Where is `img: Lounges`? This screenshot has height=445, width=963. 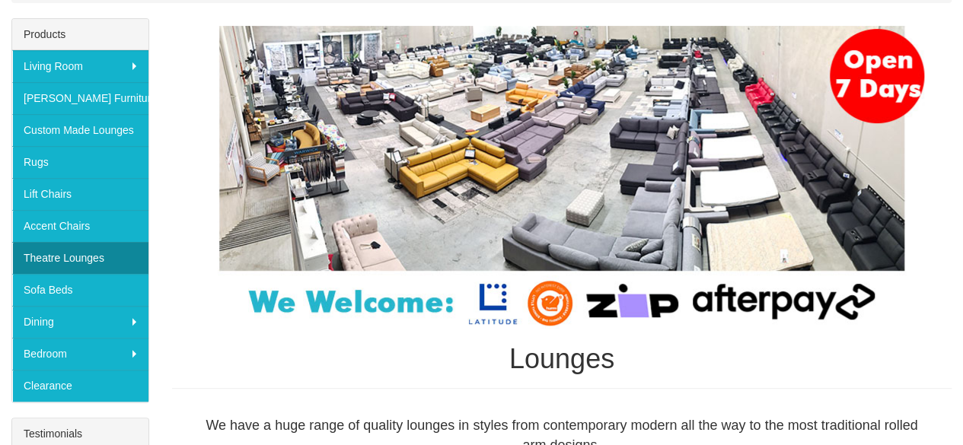
img: Lounges is located at coordinates (562, 177).